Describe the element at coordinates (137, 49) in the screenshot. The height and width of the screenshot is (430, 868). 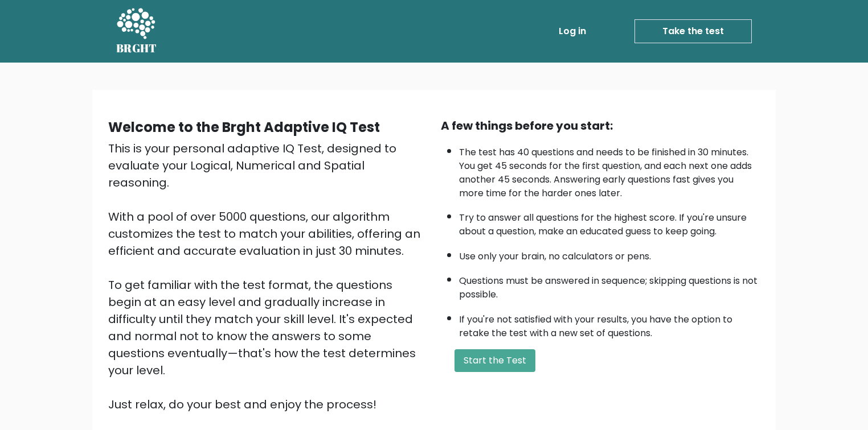
I see `h5: BRGHT` at that location.